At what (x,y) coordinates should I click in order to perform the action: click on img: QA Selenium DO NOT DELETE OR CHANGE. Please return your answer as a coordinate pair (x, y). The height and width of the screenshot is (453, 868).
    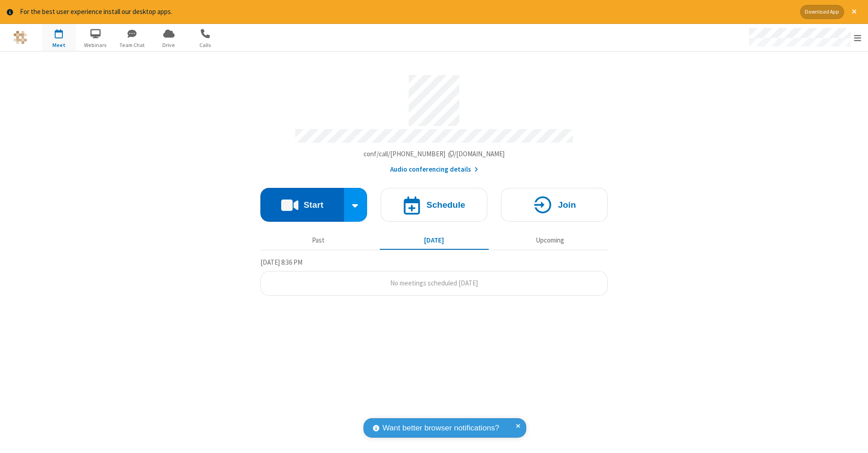
    Looking at the image, I should click on (20, 38).